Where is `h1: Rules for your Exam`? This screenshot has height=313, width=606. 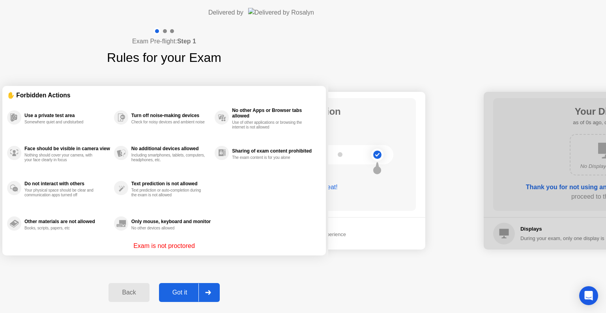 h1: Rules for your Exam is located at coordinates (164, 58).